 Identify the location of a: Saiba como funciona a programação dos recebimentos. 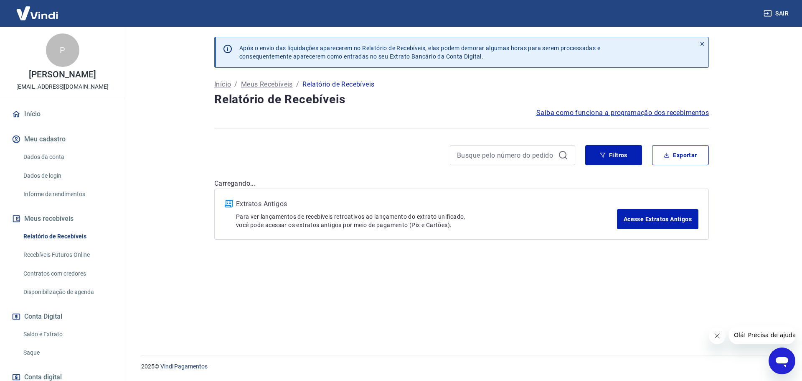
(623, 113).